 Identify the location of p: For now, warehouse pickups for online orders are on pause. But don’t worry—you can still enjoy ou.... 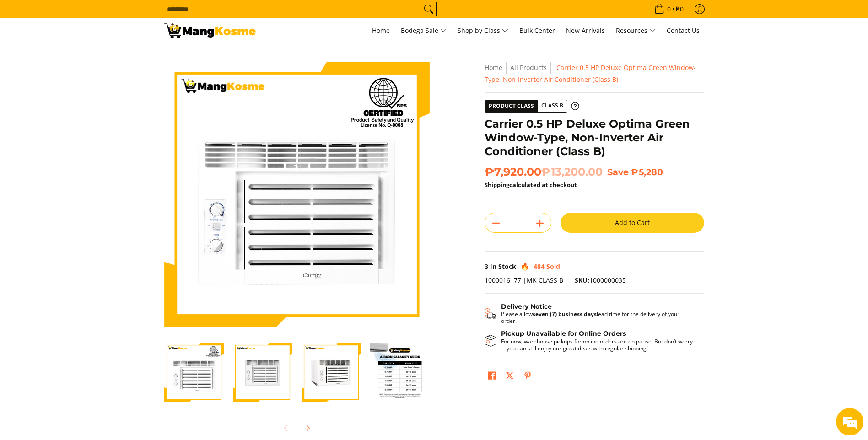
(598, 345).